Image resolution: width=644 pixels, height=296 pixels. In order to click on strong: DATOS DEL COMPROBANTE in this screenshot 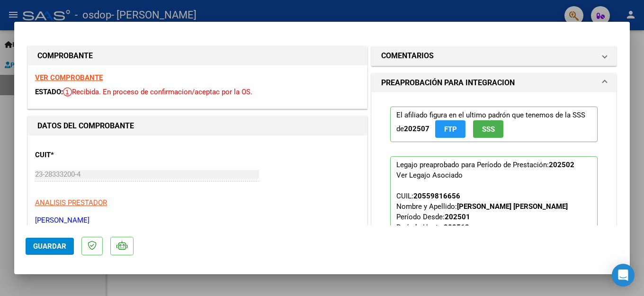, I will do `click(86, 125)`.